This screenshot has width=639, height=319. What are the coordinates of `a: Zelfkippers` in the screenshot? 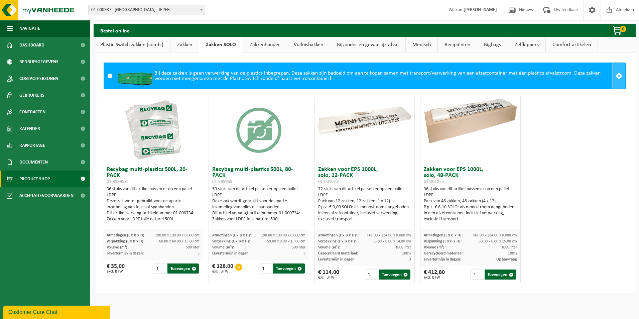 It's located at (527, 45).